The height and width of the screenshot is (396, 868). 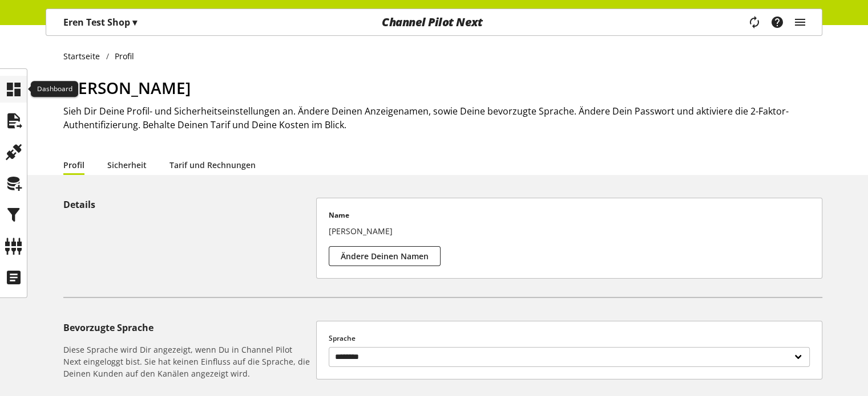 I want to click on span: Ändere Deinen Namen, so click(x=384, y=256).